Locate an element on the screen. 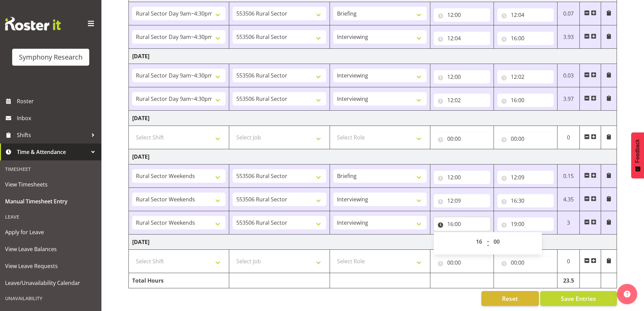  a: View Timesheets is located at coordinates (51, 184).